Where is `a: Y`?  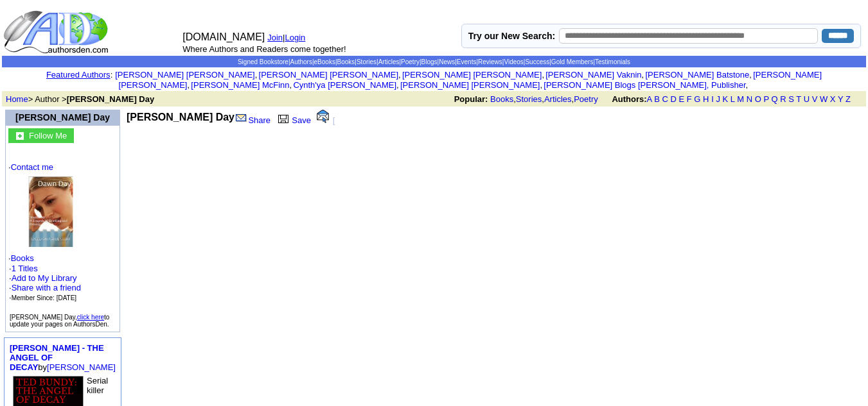 a: Y is located at coordinates (840, 99).